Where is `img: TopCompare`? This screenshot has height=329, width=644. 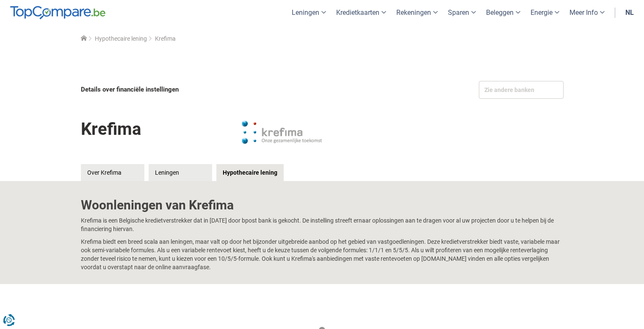
img: TopCompare is located at coordinates (58, 13).